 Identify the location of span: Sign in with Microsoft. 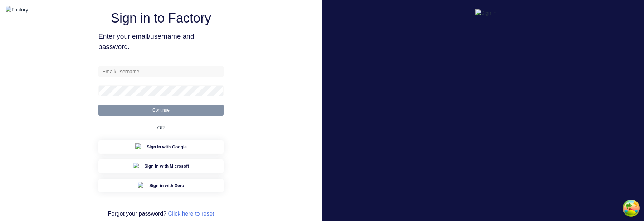
(167, 166).